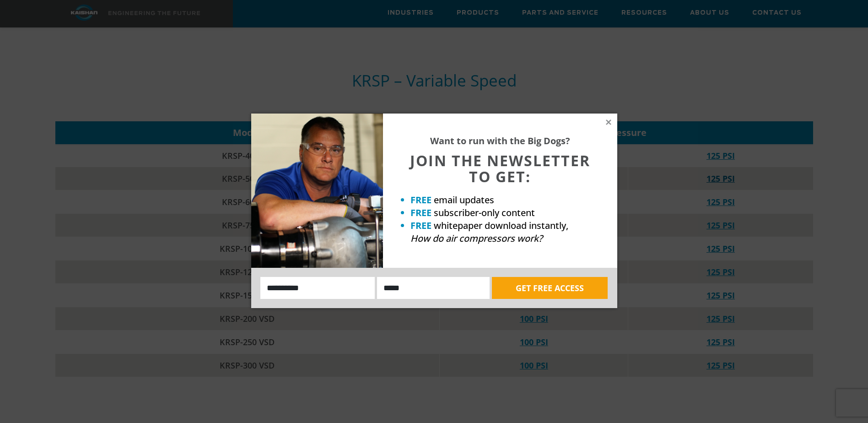 The width and height of the screenshot is (868, 423). I want to click on span: JOIN THE NEWSLETTER TO GET:, so click(500, 168).